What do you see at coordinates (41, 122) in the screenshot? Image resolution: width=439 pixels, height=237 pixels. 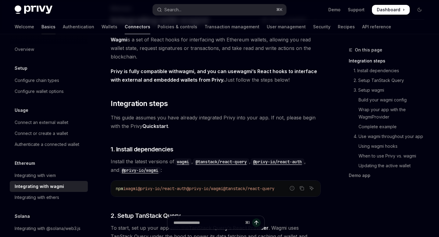 I see `div: Connect an external wallet` at bounding box center [41, 122].